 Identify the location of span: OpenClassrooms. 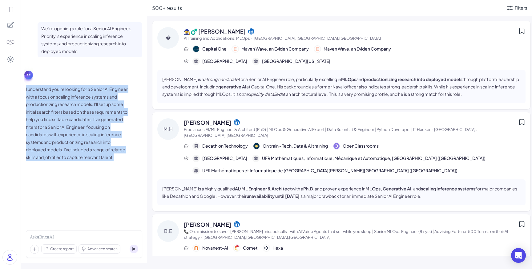
(361, 146).